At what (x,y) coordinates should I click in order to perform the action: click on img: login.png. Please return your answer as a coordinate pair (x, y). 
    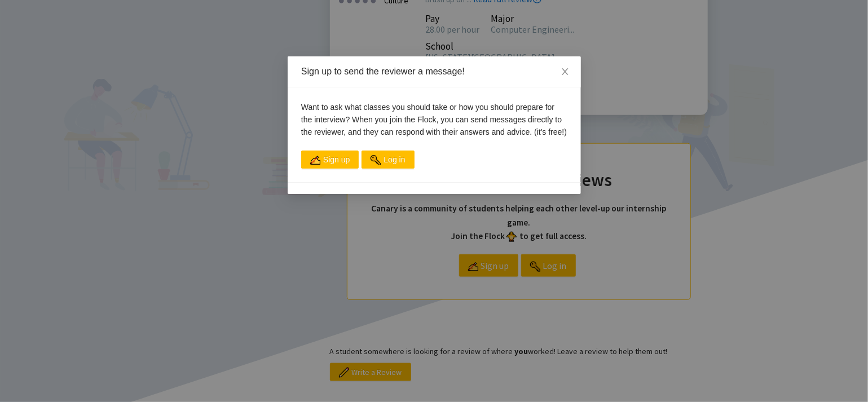
    Looking at the image, I should click on (376, 160).